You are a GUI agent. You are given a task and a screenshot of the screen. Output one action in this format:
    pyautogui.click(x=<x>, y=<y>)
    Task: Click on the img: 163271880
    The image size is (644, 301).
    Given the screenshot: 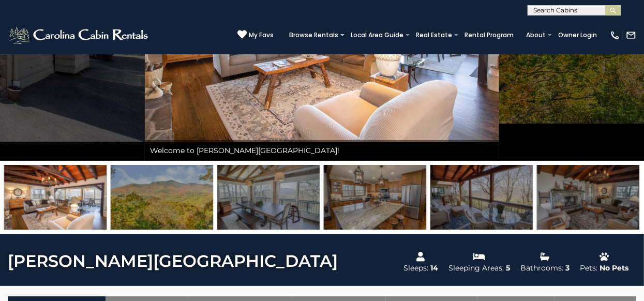 What is the action you would take?
    pyautogui.click(x=268, y=197)
    